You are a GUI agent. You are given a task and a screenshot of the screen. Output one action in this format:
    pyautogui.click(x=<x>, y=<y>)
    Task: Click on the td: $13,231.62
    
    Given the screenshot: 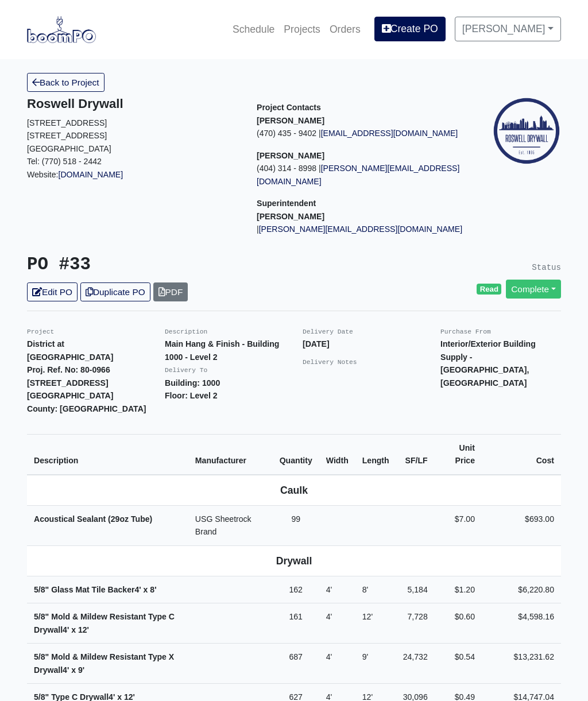 What is the action you would take?
    pyautogui.click(x=522, y=664)
    